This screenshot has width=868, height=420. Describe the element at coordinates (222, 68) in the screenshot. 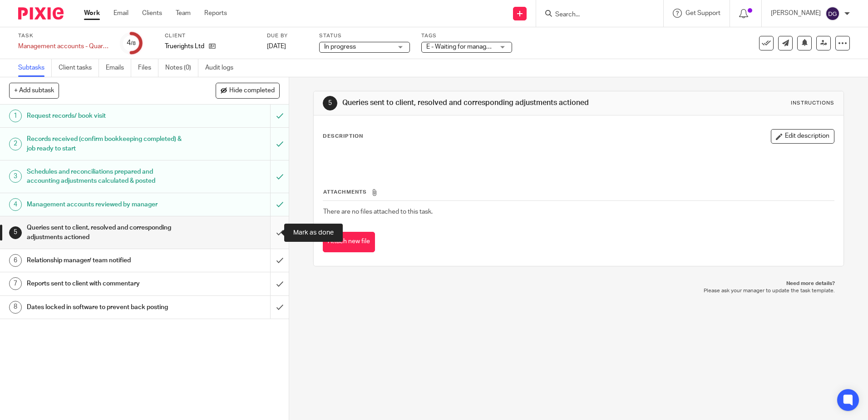

I see `a: Audit logs` at that location.